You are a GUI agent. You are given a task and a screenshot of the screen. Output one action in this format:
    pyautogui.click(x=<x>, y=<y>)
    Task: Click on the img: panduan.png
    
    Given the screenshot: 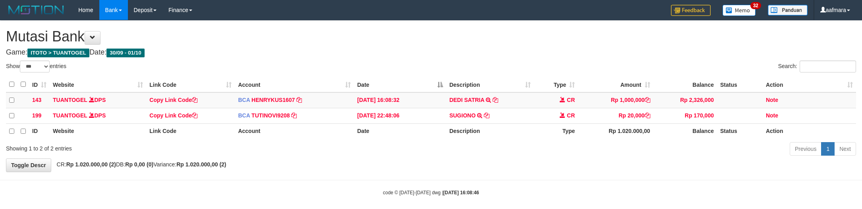 What is the action you would take?
    pyautogui.click(x=788, y=10)
    